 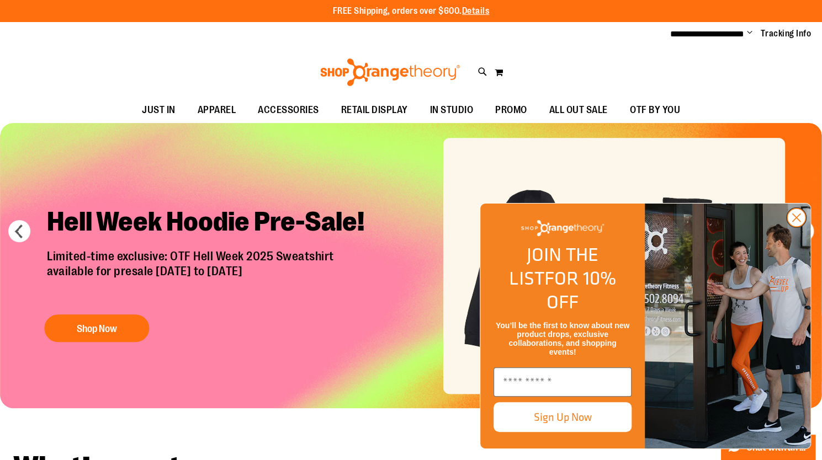 I want to click on a: Tracking Info, so click(x=786, y=34).